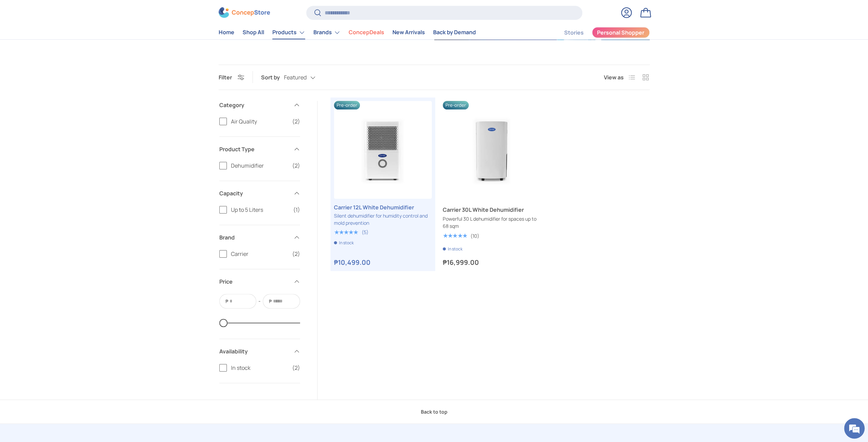 Image resolution: width=868 pixels, height=442 pixels. I want to click on span: Featured, so click(296, 77).